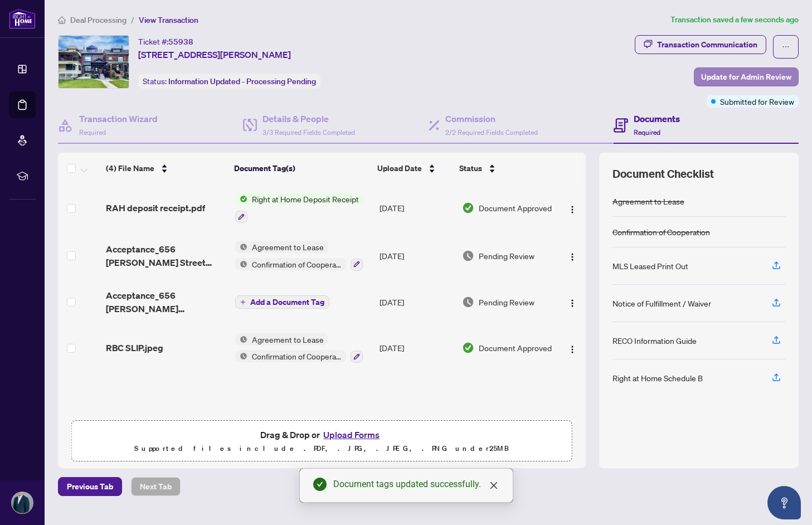 The image size is (812, 525). I want to click on button: Transaction Communication, so click(701, 44).